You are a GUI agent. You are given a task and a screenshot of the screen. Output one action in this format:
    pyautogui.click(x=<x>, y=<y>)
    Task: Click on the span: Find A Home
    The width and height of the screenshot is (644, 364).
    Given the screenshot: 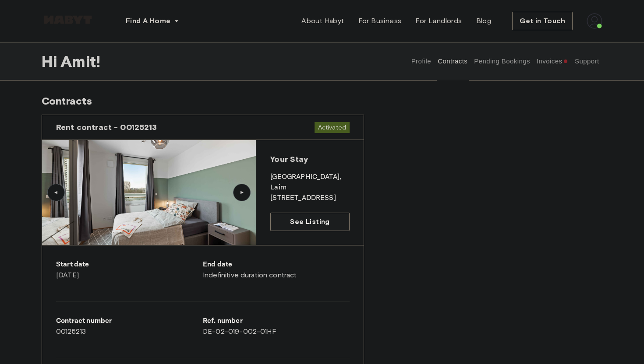 What is the action you would take?
    pyautogui.click(x=148, y=21)
    